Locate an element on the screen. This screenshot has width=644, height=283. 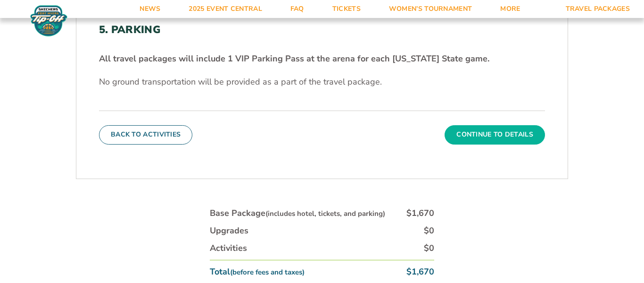
p: No ground transportation will be provided as a part of the travel package. is located at coordinates (322, 82).